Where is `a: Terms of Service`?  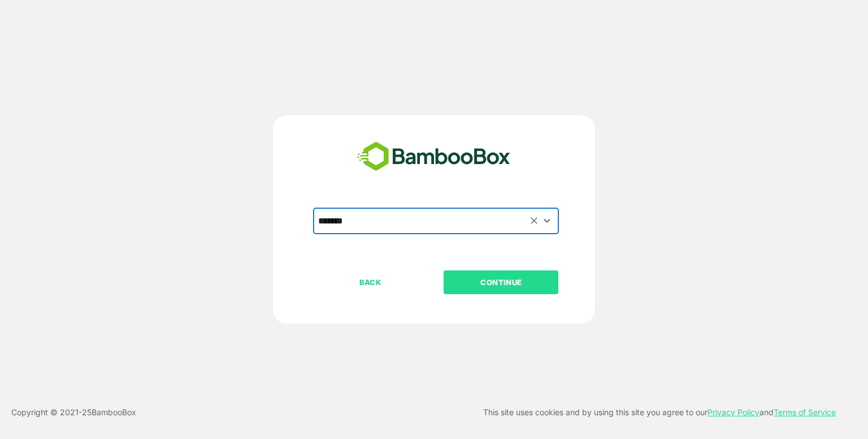 a: Terms of Service is located at coordinates (804, 412).